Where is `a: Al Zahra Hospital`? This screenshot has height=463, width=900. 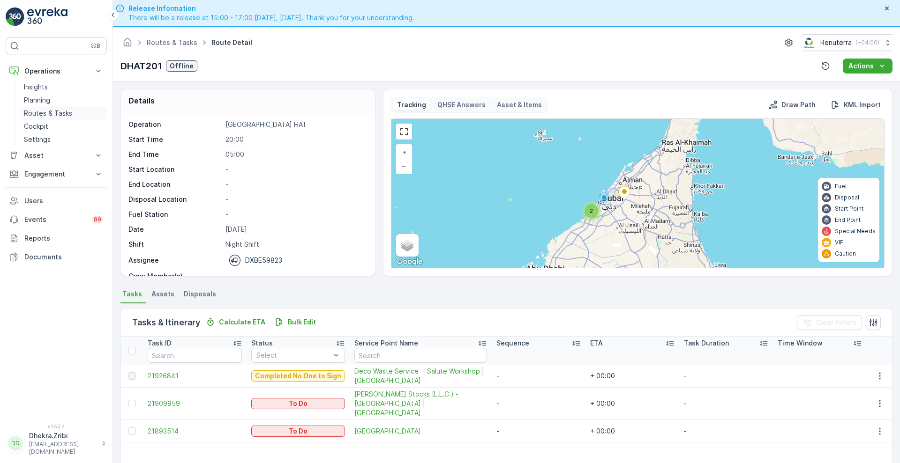
a: Al Zahra Hospital is located at coordinates (420, 432).